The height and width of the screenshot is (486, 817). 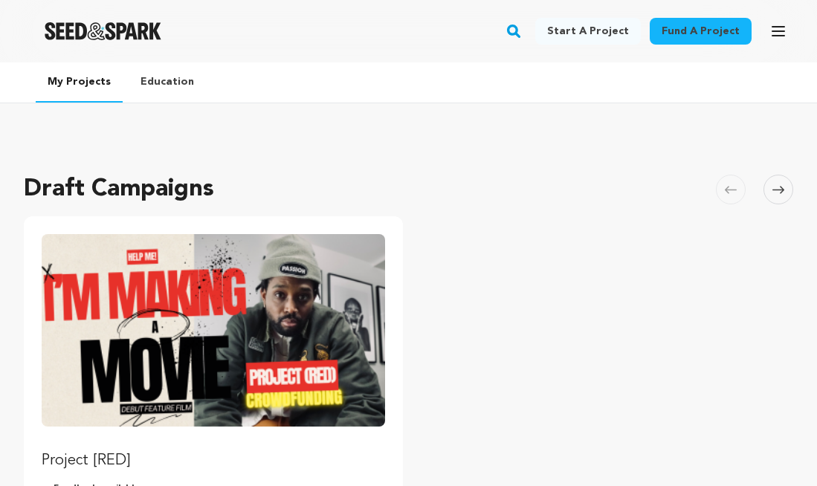 What do you see at coordinates (701, 31) in the screenshot?
I see `a: Fund a project` at bounding box center [701, 31].